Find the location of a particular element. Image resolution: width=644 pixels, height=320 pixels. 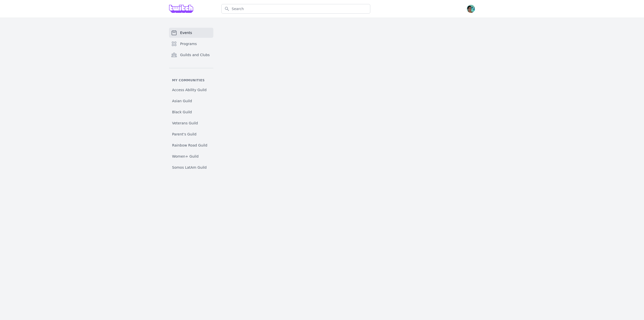

a: Asian Guild is located at coordinates (191, 101).